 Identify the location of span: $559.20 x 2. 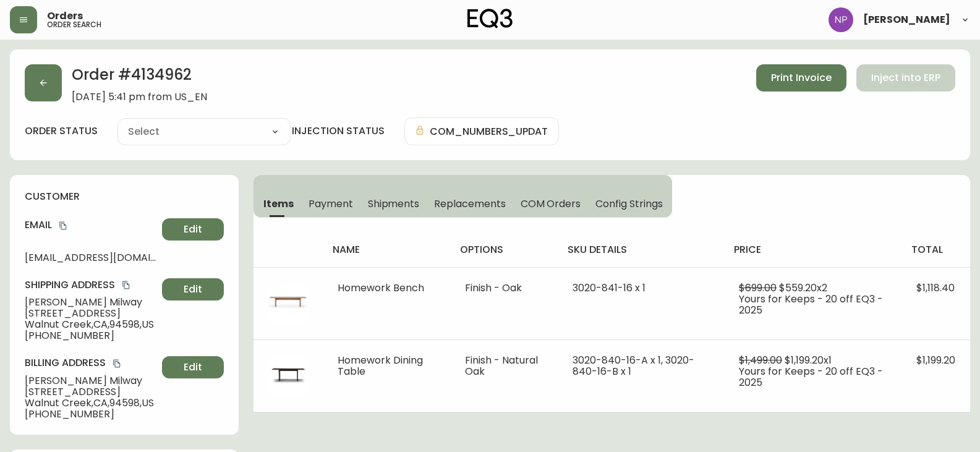
(803, 287).